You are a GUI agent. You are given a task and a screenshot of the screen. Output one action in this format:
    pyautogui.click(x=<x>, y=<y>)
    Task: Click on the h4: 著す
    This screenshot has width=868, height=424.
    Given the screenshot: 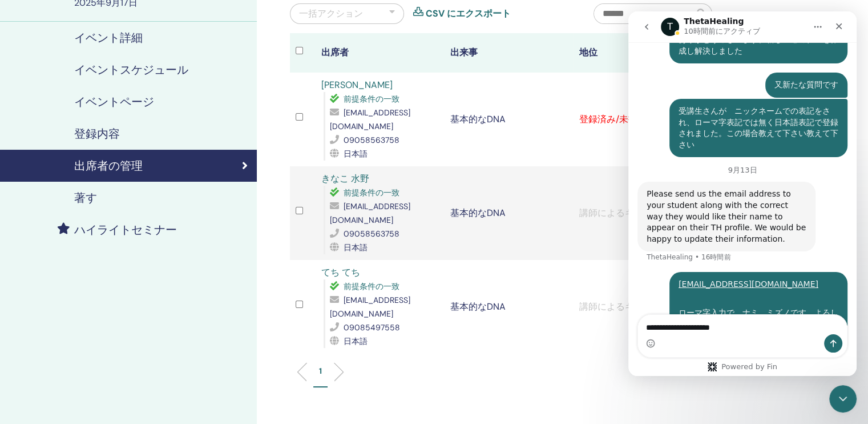 What is the action you would take?
    pyautogui.click(x=85, y=197)
    